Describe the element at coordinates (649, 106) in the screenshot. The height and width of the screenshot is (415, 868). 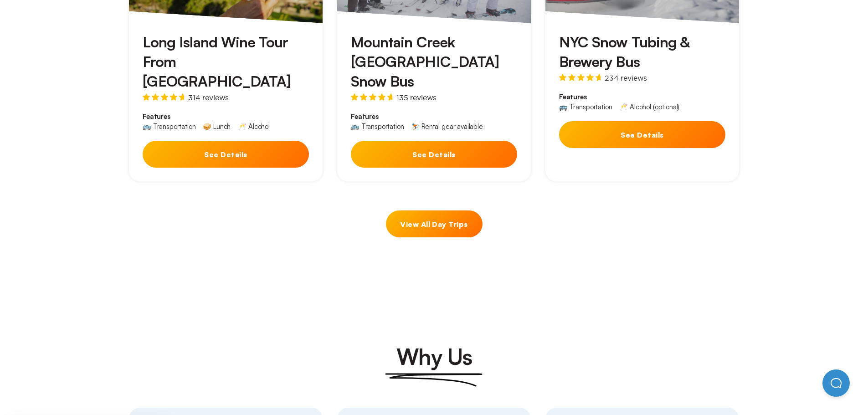
I see `div: 🥂 Alcohol (optional)` at that location.